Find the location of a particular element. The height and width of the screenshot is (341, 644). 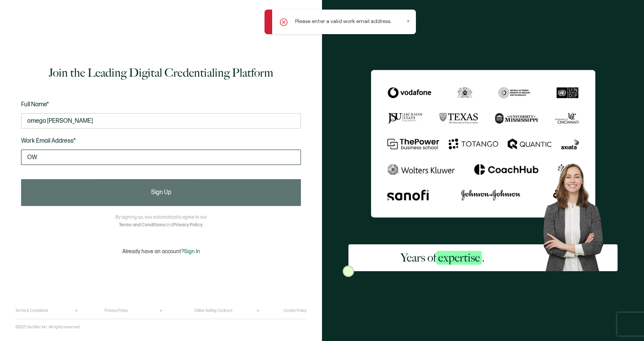

span: Sign Up is located at coordinates (161, 193).